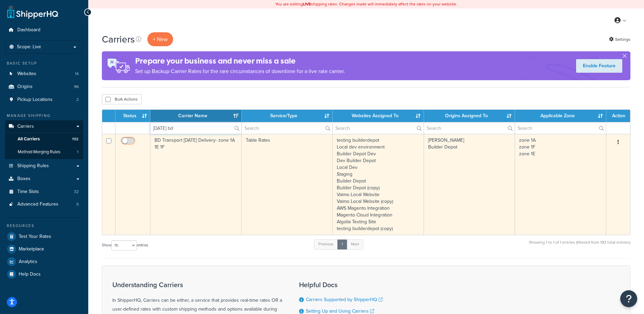 This screenshot has width=644, height=314. Describe the element at coordinates (307, 4) in the screenshot. I see `b: LIVE` at that location.